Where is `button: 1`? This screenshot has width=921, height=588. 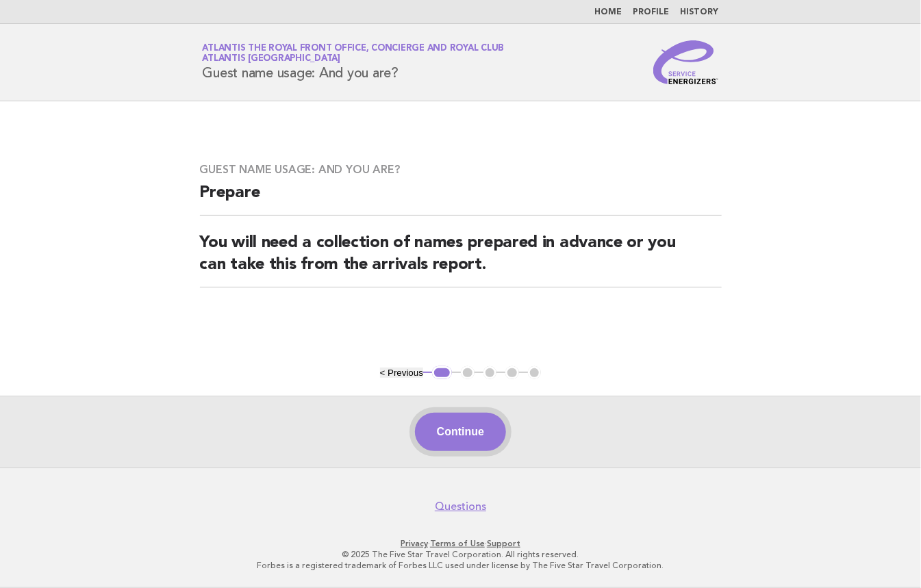 button: 1 is located at coordinates (441, 373).